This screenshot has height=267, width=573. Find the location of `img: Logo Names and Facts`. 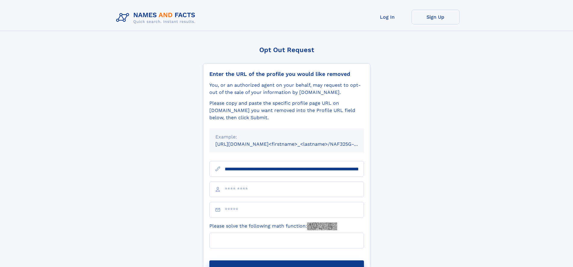

img: Logo Names and Facts is located at coordinates (157, 18).